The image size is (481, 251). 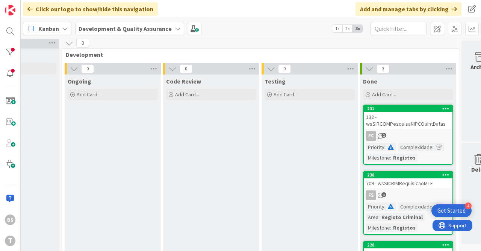 I want to click on div: Area, so click(x=372, y=217).